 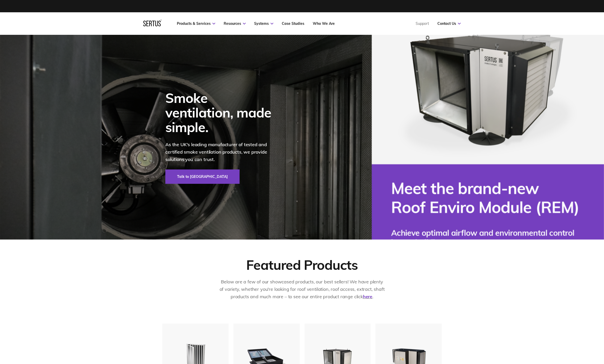 What do you see at coordinates (222, 112) in the screenshot?
I see `div: Smoke ventilation, made simple.` at bounding box center [222, 112].